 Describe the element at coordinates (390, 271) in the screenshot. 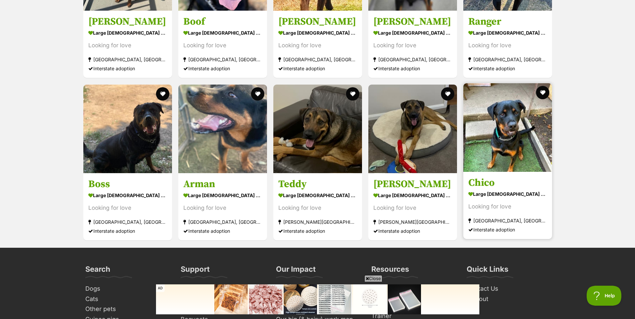

I see `h3: Resources` at that location.